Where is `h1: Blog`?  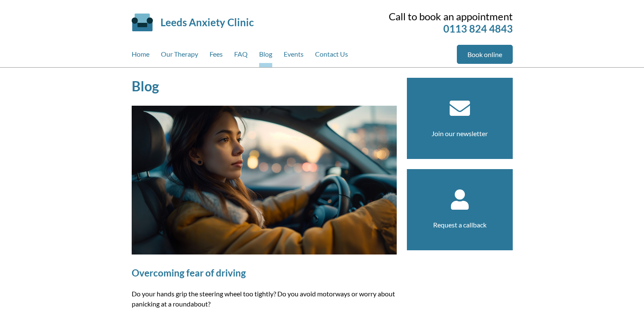 h1: Blog is located at coordinates (264, 85).